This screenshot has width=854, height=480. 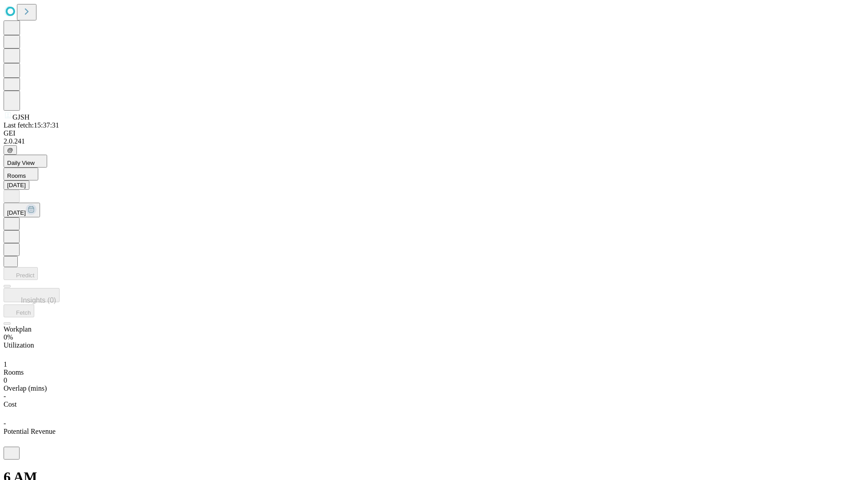 I want to click on span: 0%, so click(x=8, y=337).